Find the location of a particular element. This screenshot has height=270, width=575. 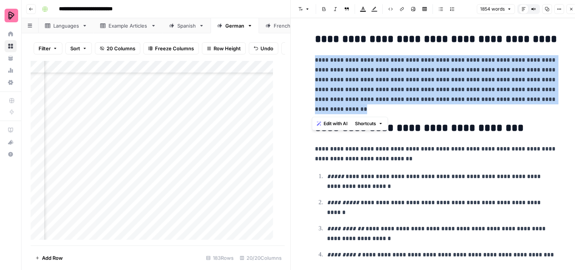

span: Filter is located at coordinates (45, 48).